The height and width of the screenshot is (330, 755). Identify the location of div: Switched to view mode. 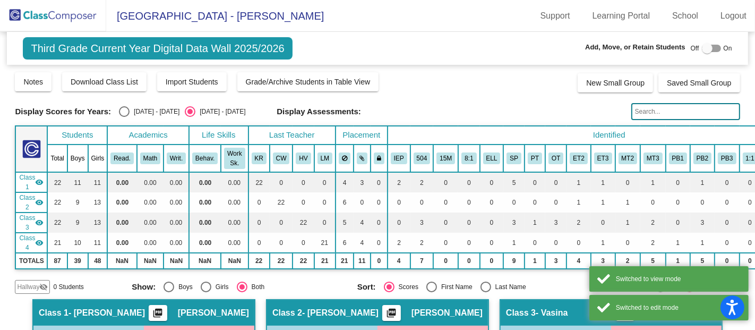
(678, 279).